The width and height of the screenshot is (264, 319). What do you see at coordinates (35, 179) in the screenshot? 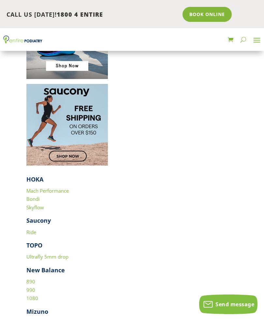
I see `strong: HOKA` at bounding box center [35, 179].